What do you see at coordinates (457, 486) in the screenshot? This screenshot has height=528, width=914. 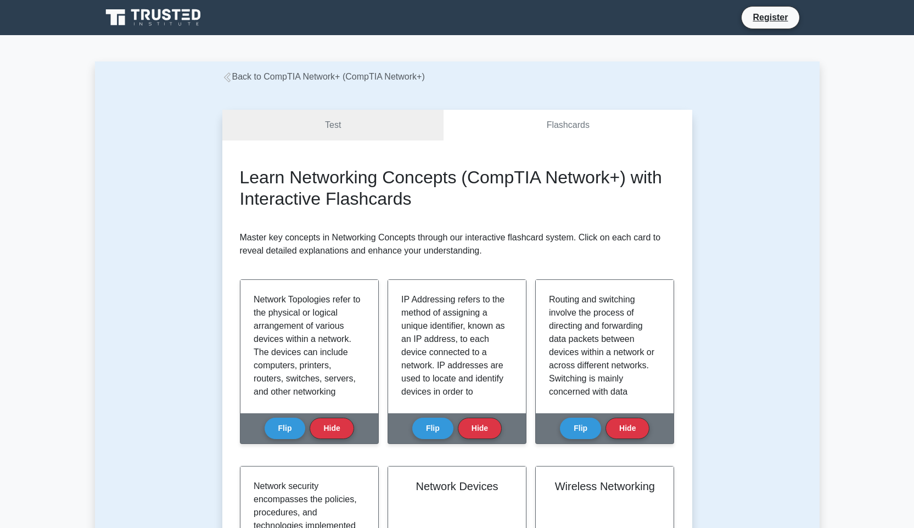 I see `h2: Network Devices` at bounding box center [457, 486].